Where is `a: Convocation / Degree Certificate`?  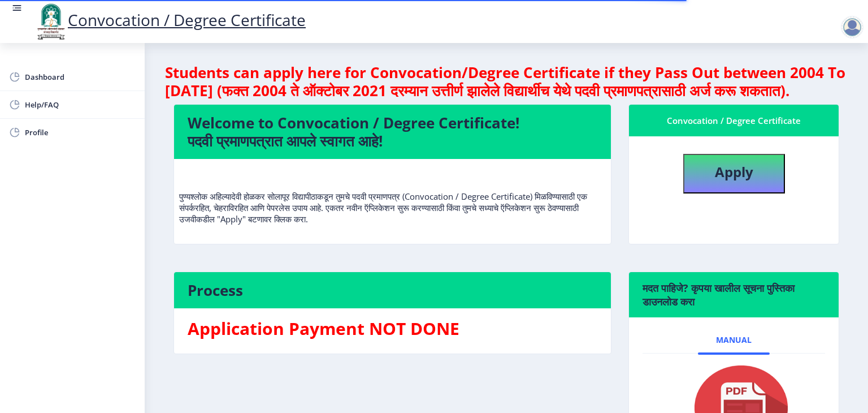 a: Convocation / Degree Certificate is located at coordinates (170, 20).